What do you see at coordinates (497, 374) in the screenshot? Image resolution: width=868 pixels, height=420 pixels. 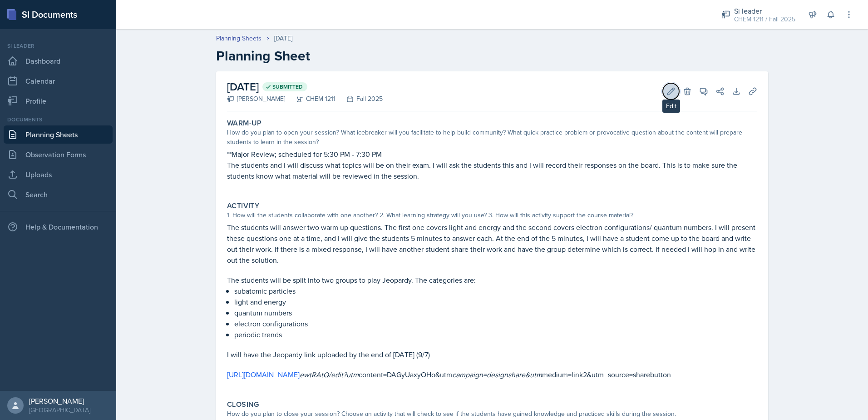 I see `em: campaign=designshare&utm` at bounding box center [497, 374].